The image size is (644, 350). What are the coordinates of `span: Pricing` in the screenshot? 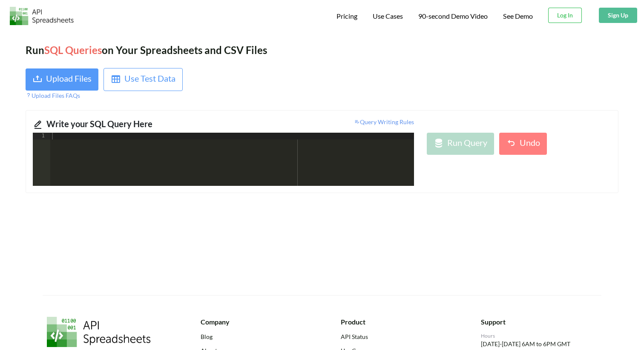 It's located at (347, 16).